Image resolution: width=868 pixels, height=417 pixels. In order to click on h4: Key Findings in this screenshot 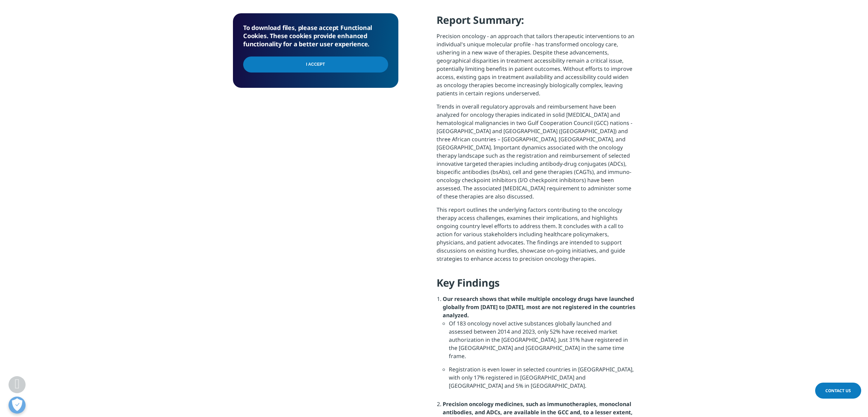, I will do `click(536, 286)`.